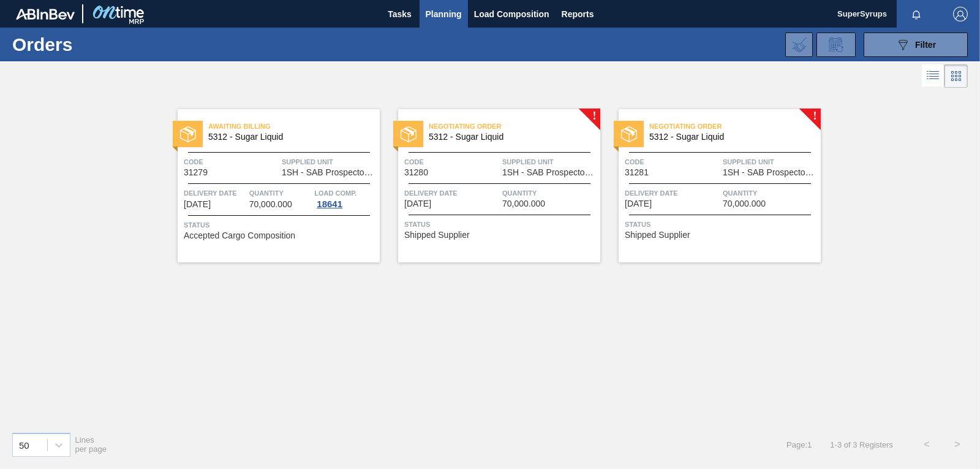  What do you see at coordinates (91, 444) in the screenshot?
I see `span: Lines per page` at bounding box center [91, 444].